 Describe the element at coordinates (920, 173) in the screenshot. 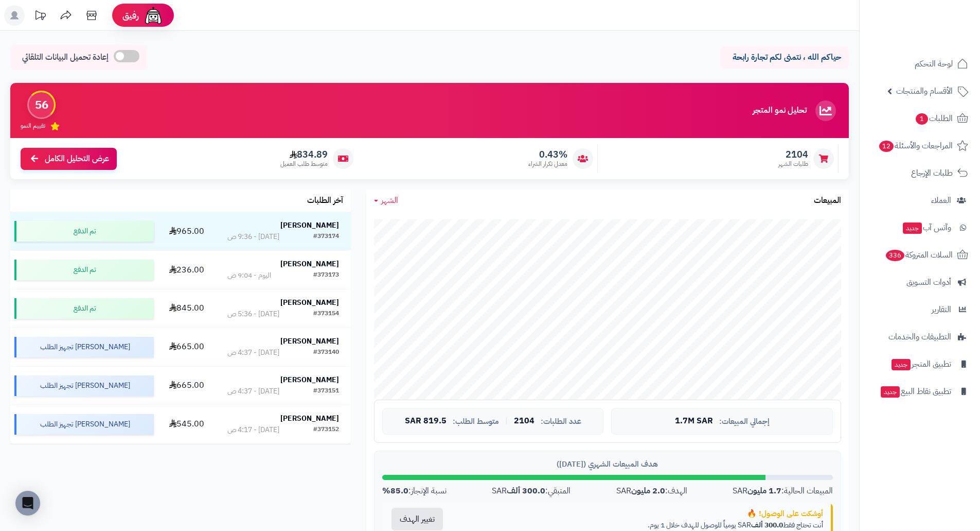

I see `a: طلبات الإرجاع` at that location.